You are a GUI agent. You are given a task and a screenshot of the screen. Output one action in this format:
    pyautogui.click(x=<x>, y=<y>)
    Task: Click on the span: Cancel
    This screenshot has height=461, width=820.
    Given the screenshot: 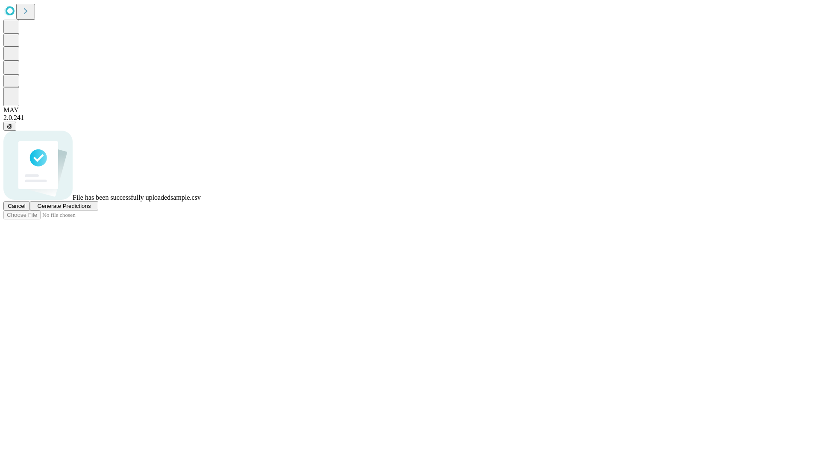 What is the action you would take?
    pyautogui.click(x=17, y=206)
    